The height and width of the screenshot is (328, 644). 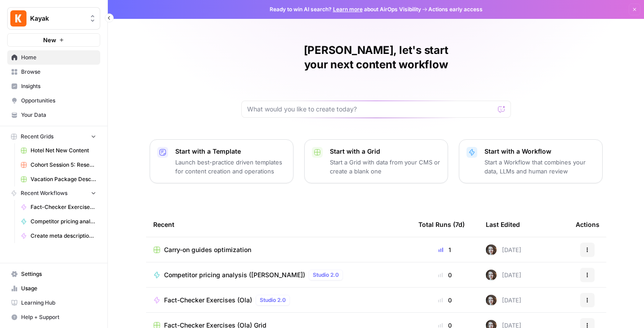 What do you see at coordinates (59, 303) in the screenshot?
I see `span: Learning Hub` at bounding box center [59, 303].